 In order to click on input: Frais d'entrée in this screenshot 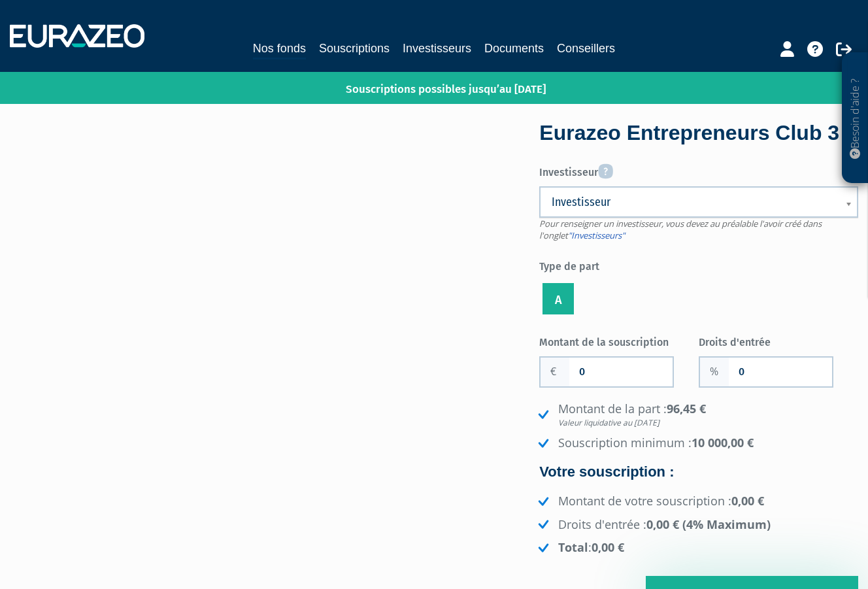, I will do `click(781, 372)`.